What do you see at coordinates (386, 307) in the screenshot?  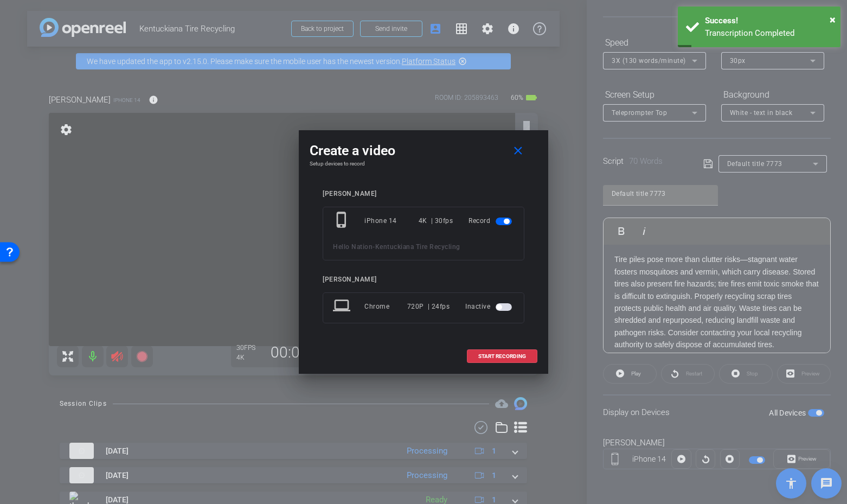 I see `div: Chrome` at bounding box center [386, 307].